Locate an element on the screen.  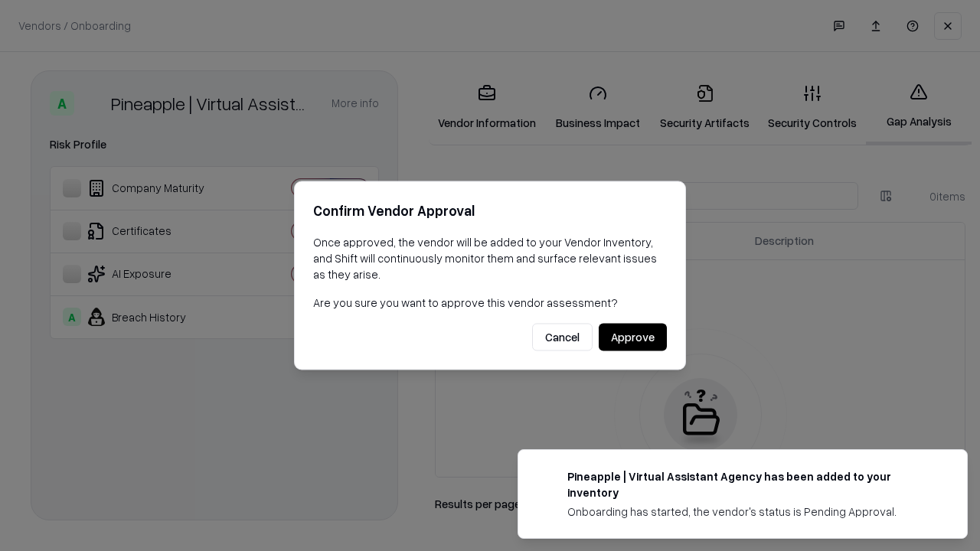
p: Are you sure you want to approve this vendor assessment? is located at coordinates (490, 302).